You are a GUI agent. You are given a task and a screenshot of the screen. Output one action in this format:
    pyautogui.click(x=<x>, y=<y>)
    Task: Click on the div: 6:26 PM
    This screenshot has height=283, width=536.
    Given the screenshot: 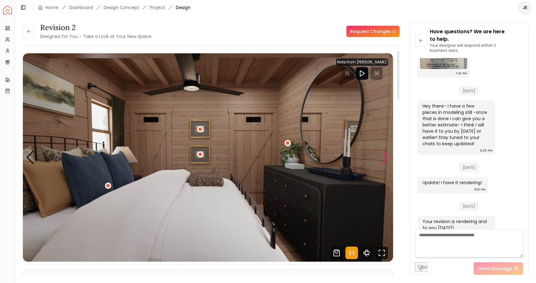 What is the action you would take?
    pyautogui.click(x=486, y=150)
    